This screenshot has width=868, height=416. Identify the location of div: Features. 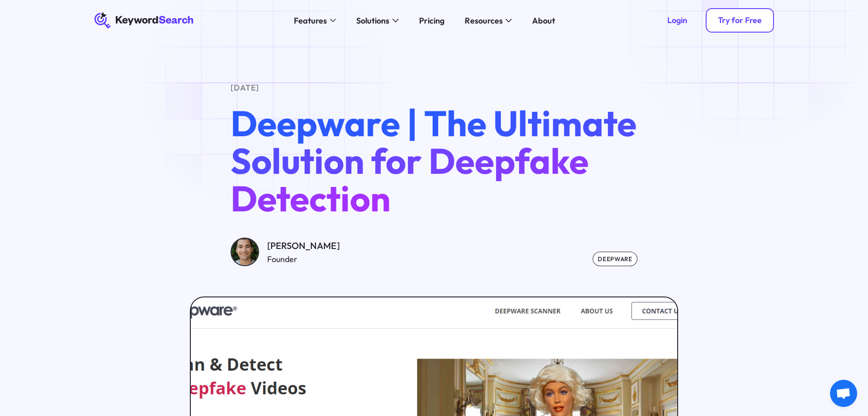
(310, 20).